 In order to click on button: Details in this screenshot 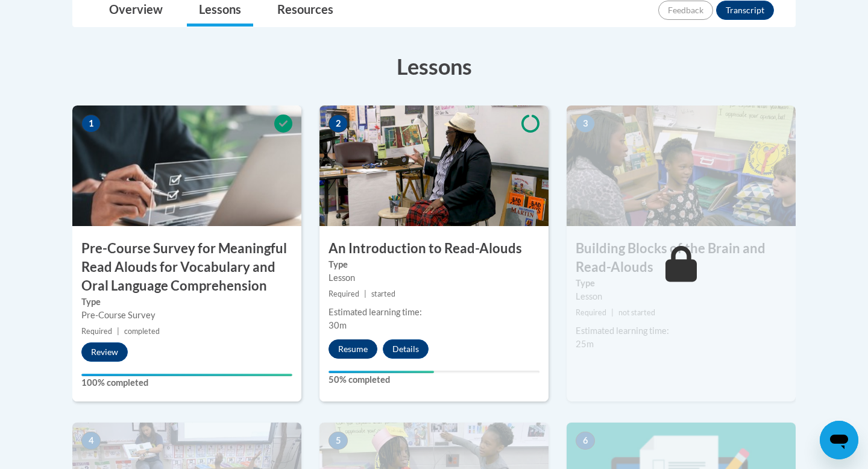, I will do `click(406, 349)`.